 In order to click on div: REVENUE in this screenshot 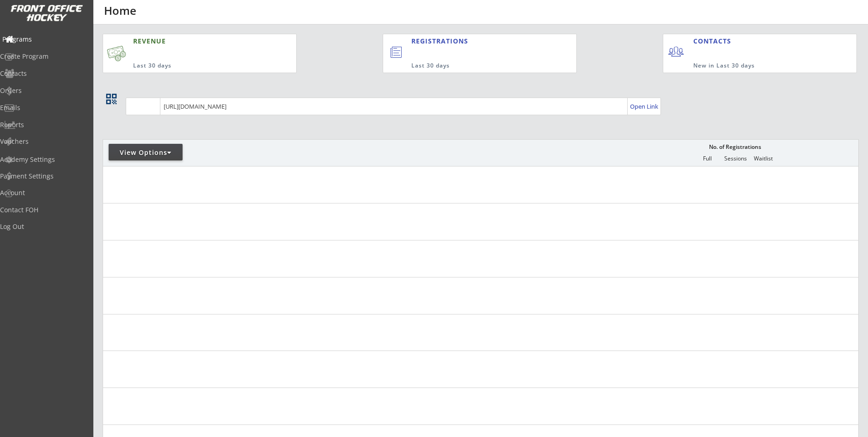, I will do `click(192, 41)`.